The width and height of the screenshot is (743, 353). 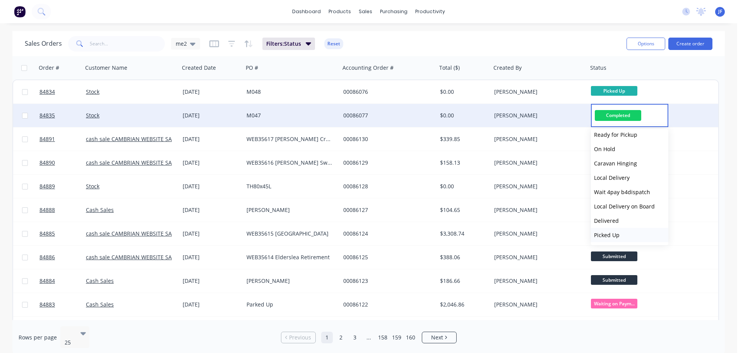 I want to click on a: 84890, so click(x=63, y=163).